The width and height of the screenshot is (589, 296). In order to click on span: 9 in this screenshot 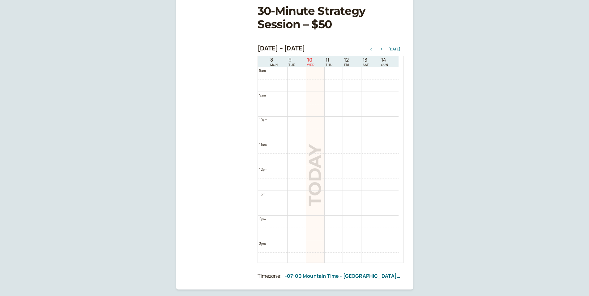, I will do `click(292, 60)`.